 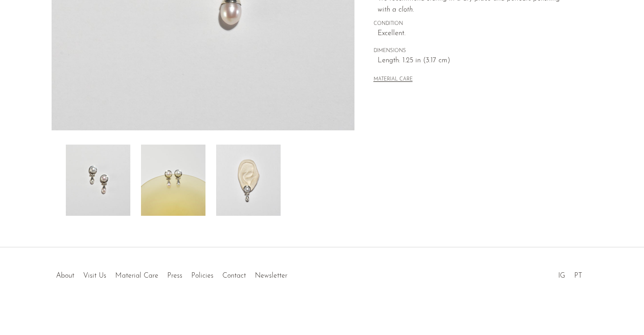 I want to click on a: PT, so click(x=578, y=276).